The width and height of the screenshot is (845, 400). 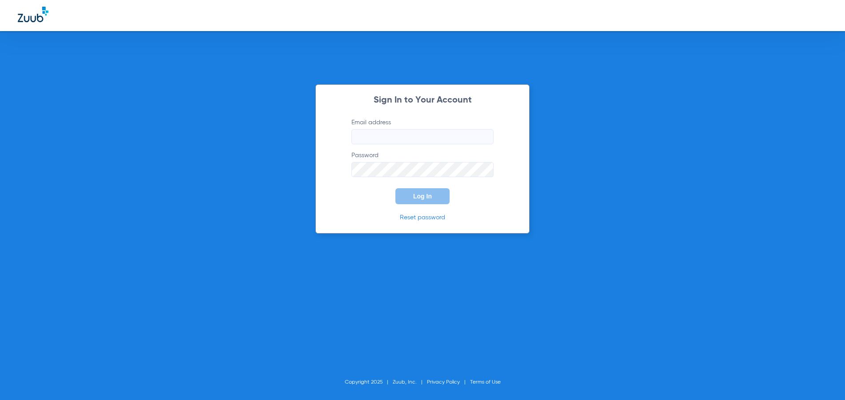 I want to click on span: Log In, so click(x=423, y=196).